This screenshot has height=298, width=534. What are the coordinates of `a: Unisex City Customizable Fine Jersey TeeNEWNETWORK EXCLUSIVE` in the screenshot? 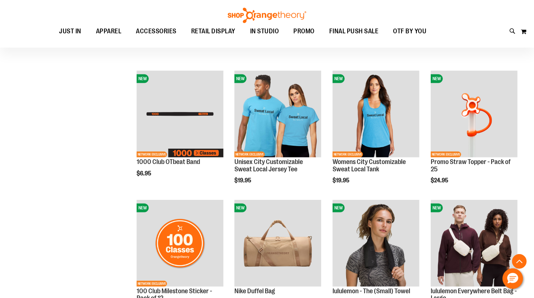 It's located at (277, 115).